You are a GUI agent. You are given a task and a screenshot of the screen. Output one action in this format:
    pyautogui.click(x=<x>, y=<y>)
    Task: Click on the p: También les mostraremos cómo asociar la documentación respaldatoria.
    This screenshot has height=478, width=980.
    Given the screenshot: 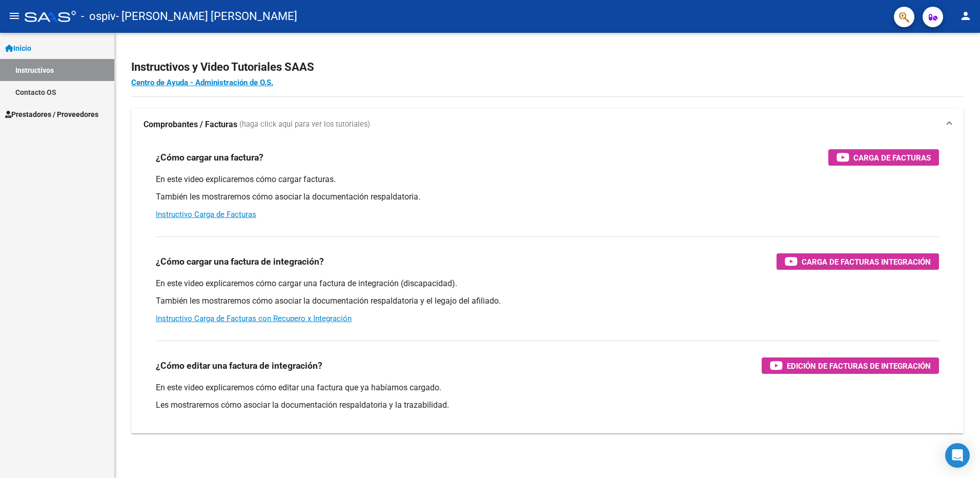 What is the action you would take?
    pyautogui.click(x=547, y=197)
    